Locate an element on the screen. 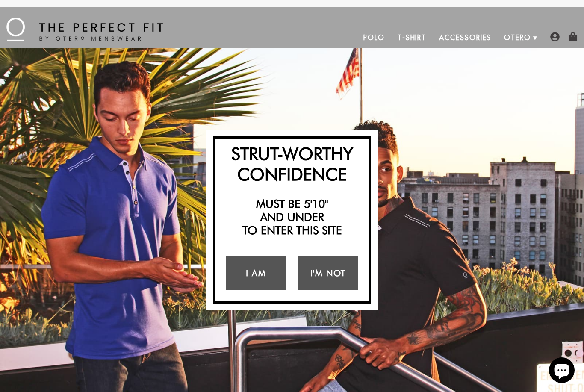 This screenshot has height=392, width=584. a: Otero is located at coordinates (517, 38).